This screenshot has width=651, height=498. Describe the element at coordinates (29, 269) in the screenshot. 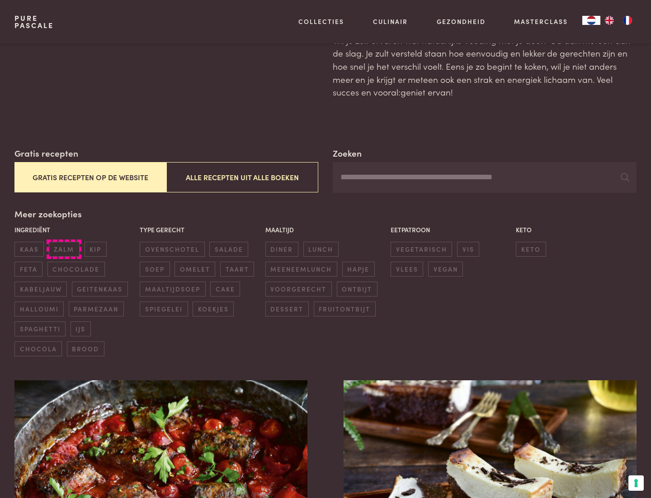

I see `span: feta` at that location.